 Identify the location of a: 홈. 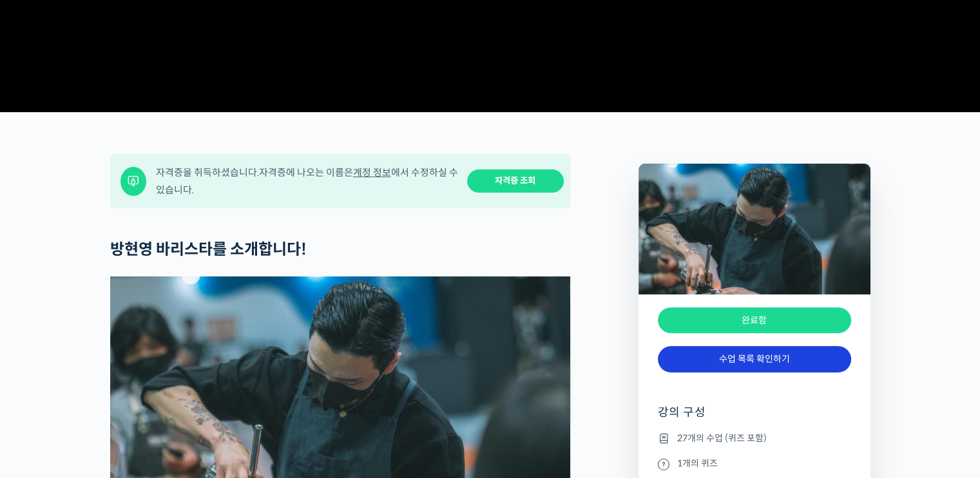
(44, 387).